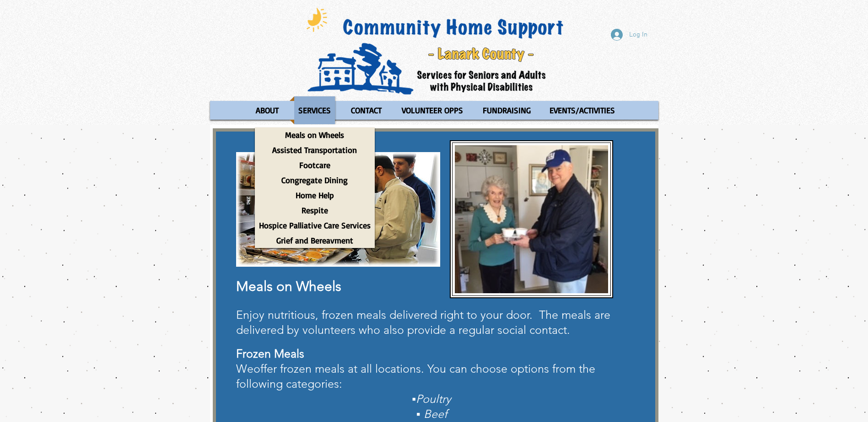 The image size is (868, 422). What do you see at coordinates (506, 110) in the screenshot?
I see `a: FUNDRAISING` at bounding box center [506, 110].